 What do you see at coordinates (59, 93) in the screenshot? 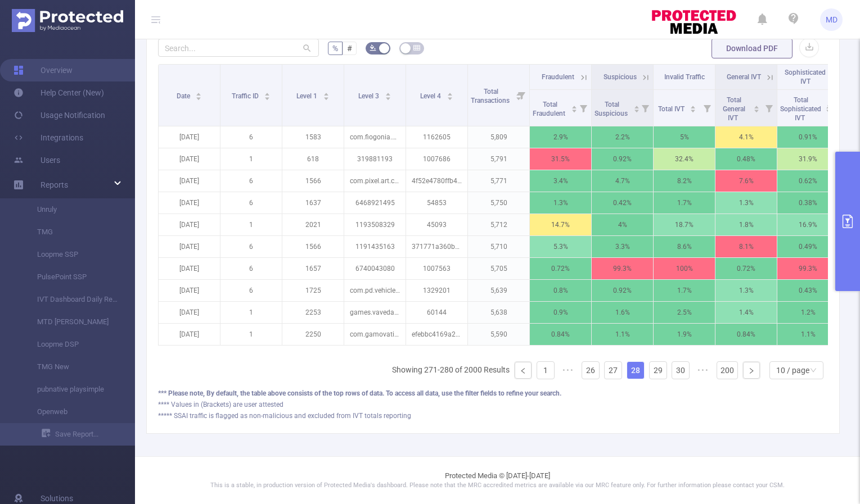
I see `a: Help Center (New)` at bounding box center [59, 93].